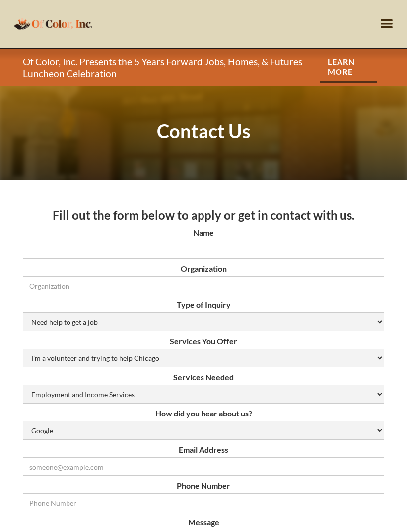 This screenshot has width=407, height=532. I want to click on label: Organization, so click(203, 269).